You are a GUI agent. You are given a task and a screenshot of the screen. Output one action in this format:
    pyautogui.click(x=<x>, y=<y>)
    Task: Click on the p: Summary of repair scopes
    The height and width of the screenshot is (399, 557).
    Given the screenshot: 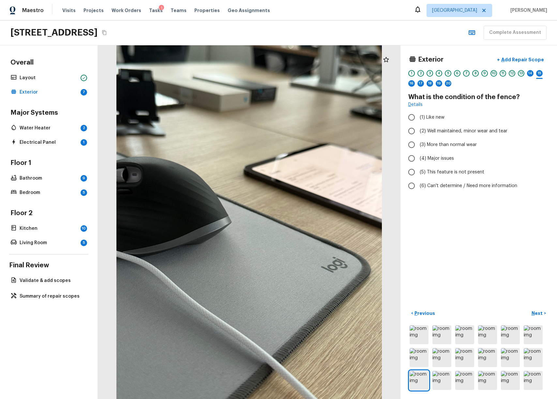 What is the action you would take?
    pyautogui.click(x=52, y=297)
    